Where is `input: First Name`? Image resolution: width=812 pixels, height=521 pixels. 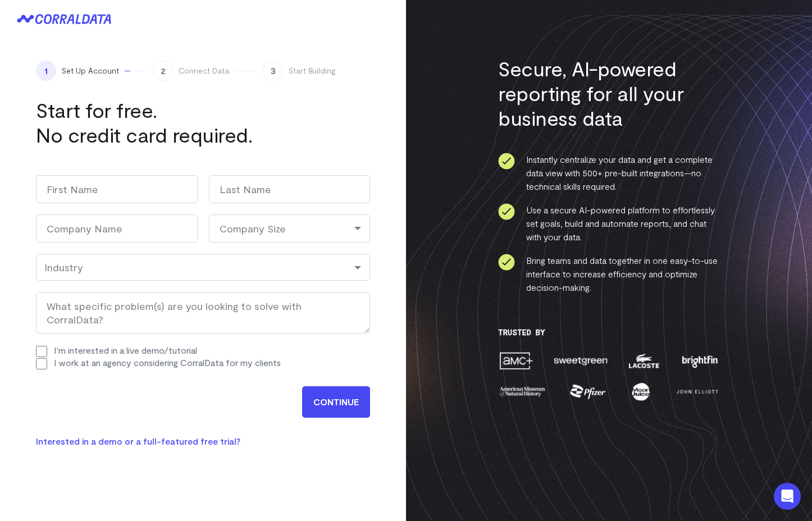 input: First Name is located at coordinates (117, 189).